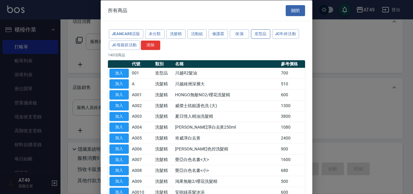 This screenshot has width=413, height=194. Describe the element at coordinates (226, 73) in the screenshot. I see `td: 川越R2髮油` at that location.